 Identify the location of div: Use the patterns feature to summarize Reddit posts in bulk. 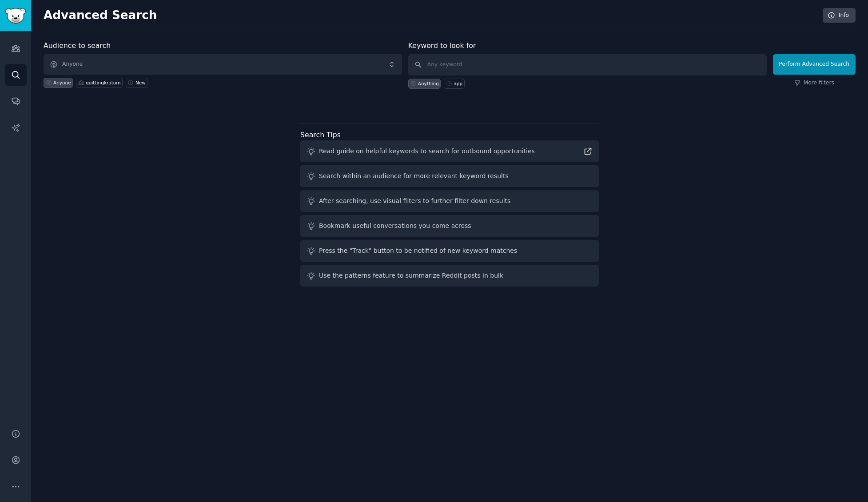
(411, 275).